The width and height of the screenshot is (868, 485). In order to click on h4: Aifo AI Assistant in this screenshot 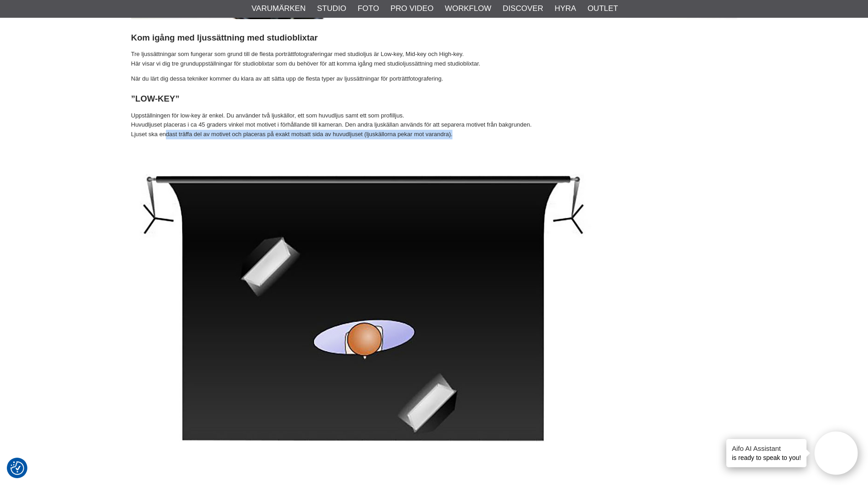, I will do `click(767, 449)`.